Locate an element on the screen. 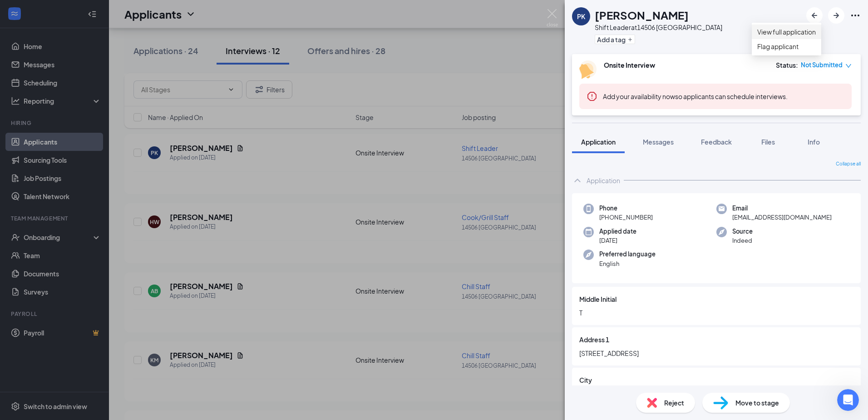 The image size is (868, 420). span: Collapse all is located at coordinates (848, 164).